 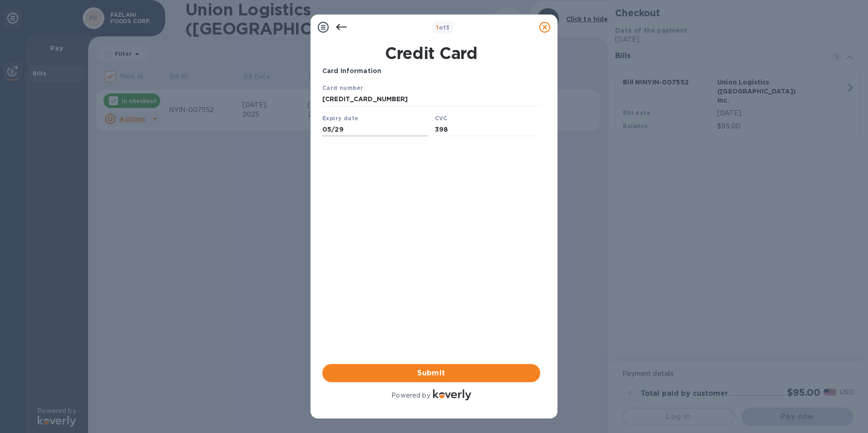 What do you see at coordinates (118, 35) in the screenshot?
I see `b: CVC` at bounding box center [118, 35].